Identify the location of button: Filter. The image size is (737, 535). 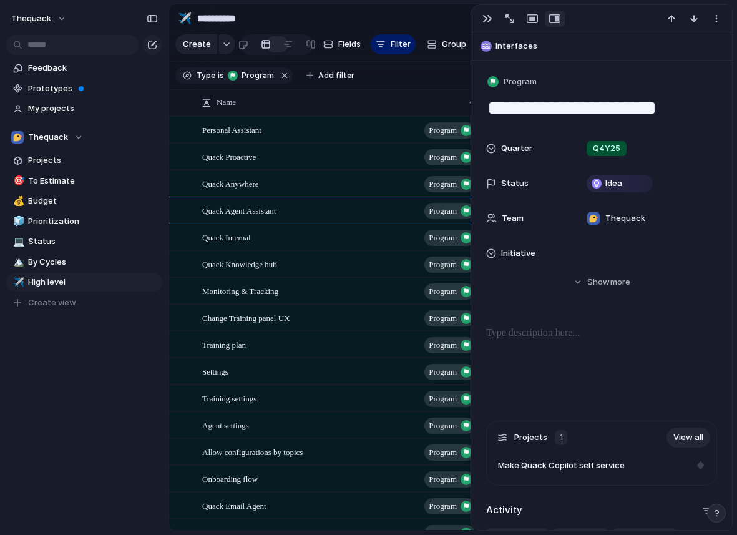
(393, 44).